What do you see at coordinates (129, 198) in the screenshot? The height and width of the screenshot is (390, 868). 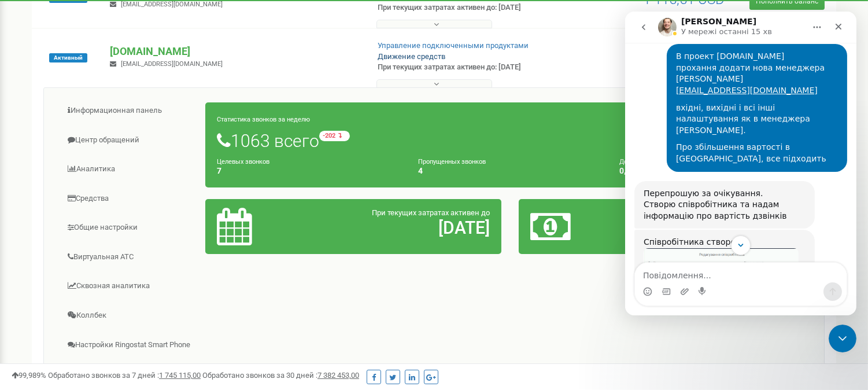 I see `a: Средства` at bounding box center [129, 198].